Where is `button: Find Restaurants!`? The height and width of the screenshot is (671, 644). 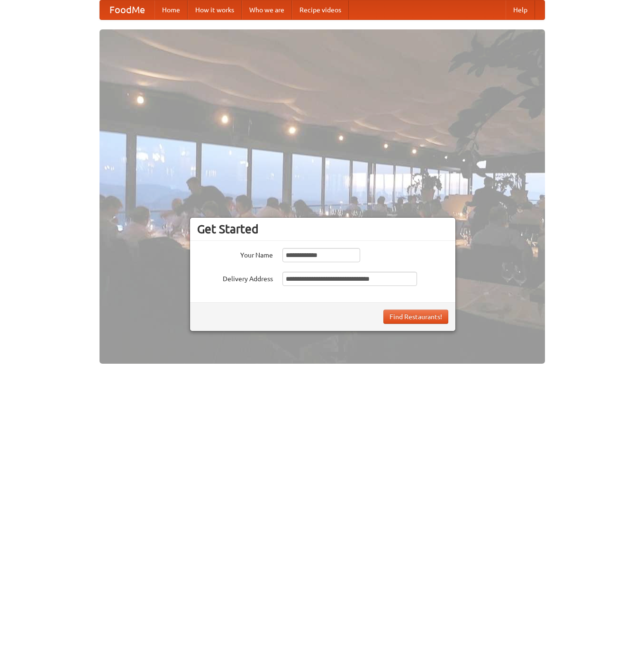
button: Find Restaurants! is located at coordinates (416, 317).